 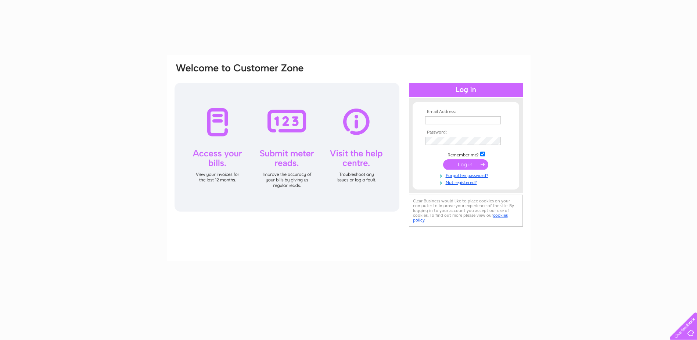 I want to click on input: Submit, so click(x=466, y=164).